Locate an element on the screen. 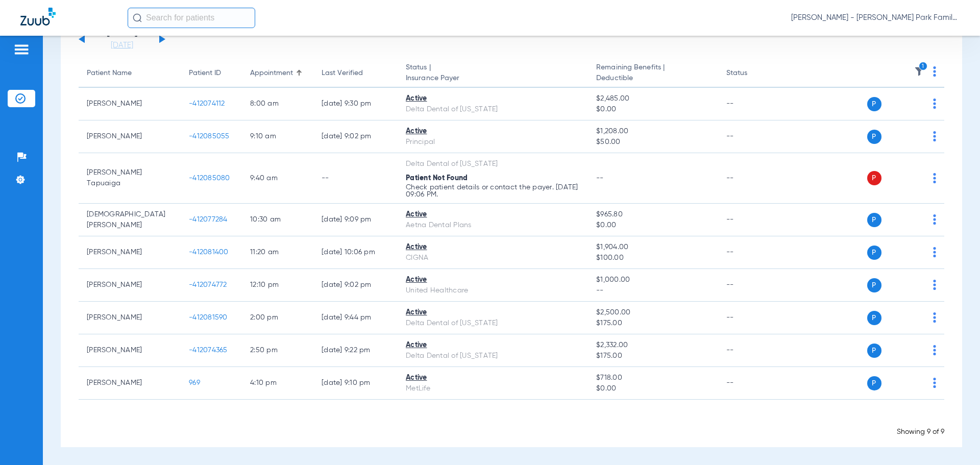 The width and height of the screenshot is (980, 465). span: $0.00 is located at coordinates (653, 110).